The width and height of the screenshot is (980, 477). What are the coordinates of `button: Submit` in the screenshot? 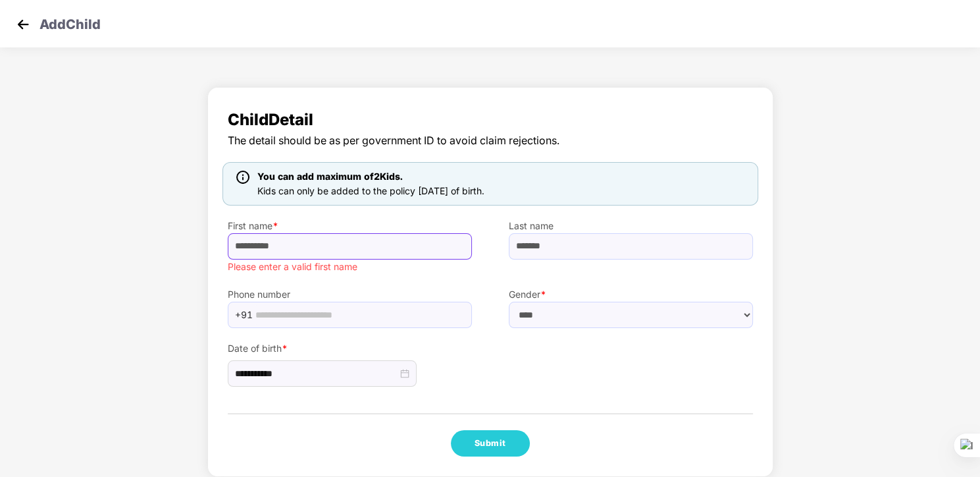 It's located at (490, 443).